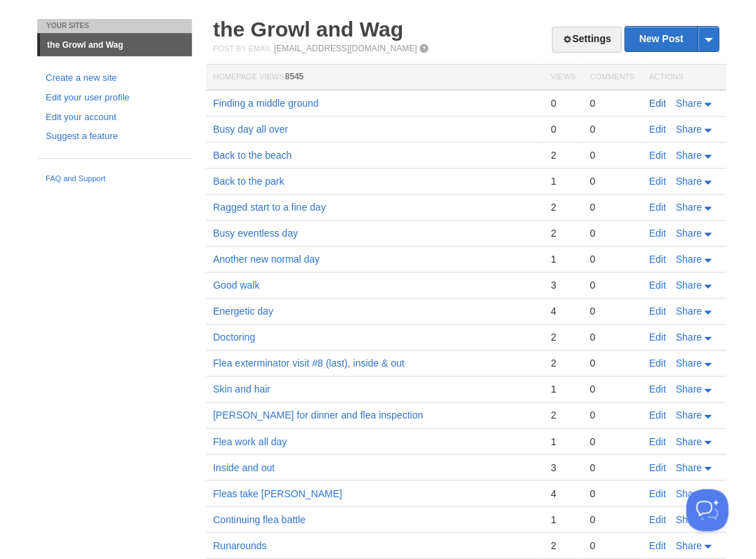  What do you see at coordinates (240, 545) in the screenshot?
I see `a: Runarounds` at bounding box center [240, 545].